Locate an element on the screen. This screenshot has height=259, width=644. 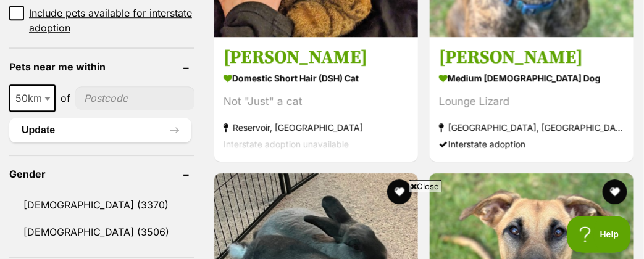
span: Close is located at coordinates (426, 186).